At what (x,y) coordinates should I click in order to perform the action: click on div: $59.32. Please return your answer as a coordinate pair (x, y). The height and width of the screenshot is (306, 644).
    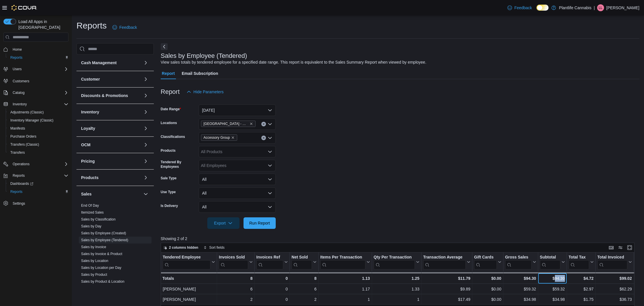
    Looking at the image, I should click on (520, 289).